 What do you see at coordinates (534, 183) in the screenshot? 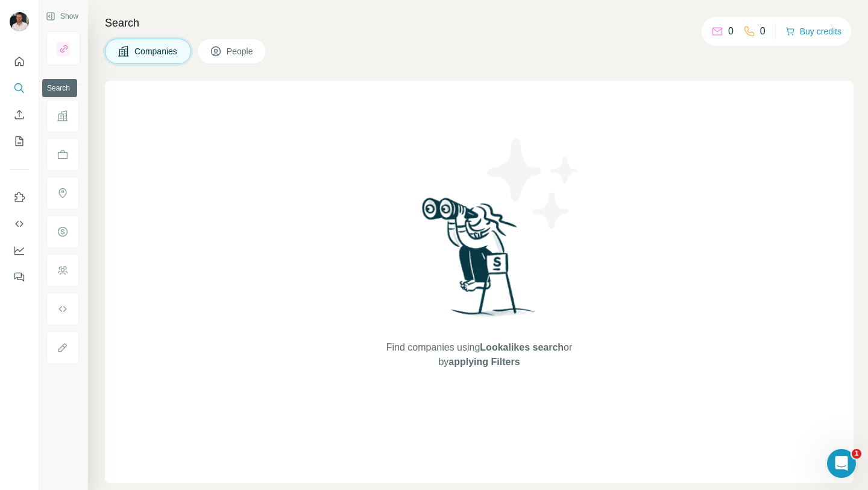
I see `img: Surfe Illustration - Stars` at bounding box center [534, 183].